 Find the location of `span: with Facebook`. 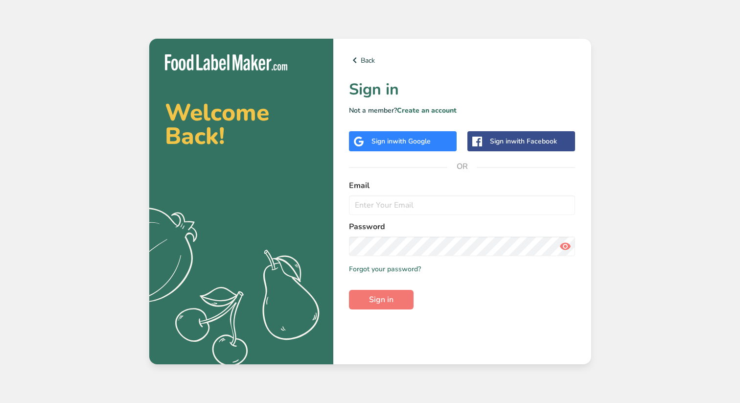

span: with Facebook is located at coordinates (534, 141).